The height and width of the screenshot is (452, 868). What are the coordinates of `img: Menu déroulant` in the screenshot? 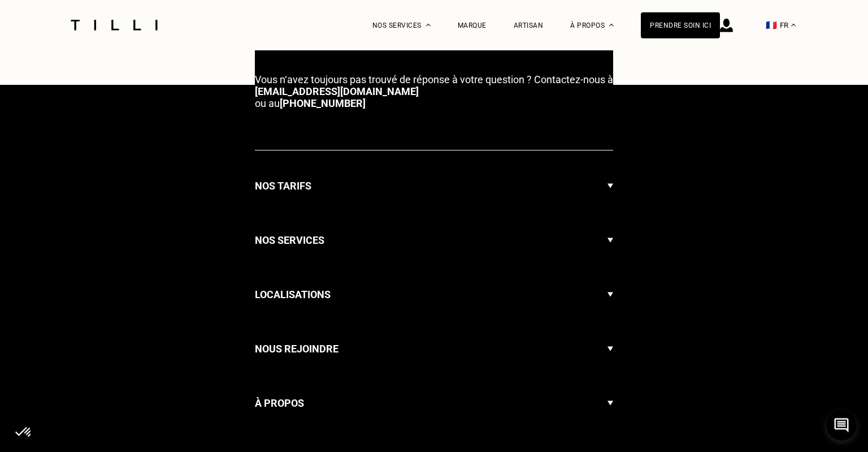 It's located at (428, 25).